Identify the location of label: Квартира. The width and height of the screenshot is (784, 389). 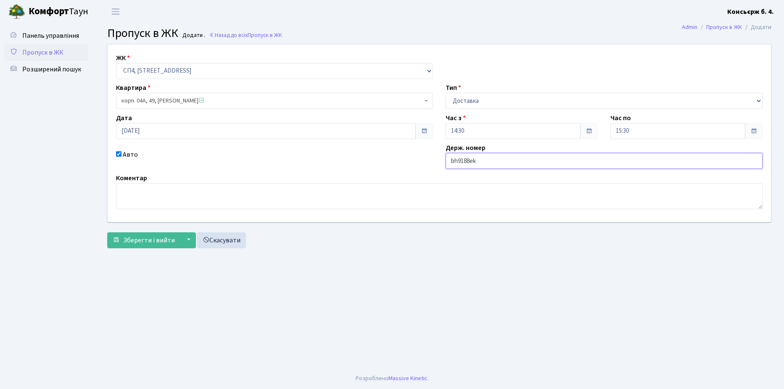
(133, 88).